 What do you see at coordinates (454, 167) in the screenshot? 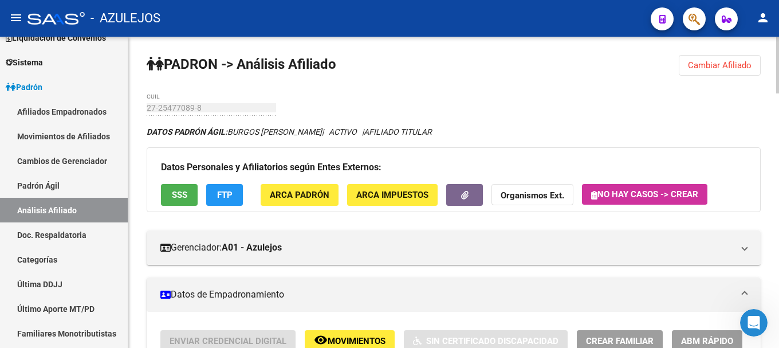
I see `h3: Datos Personales y Afiliatorios según Entes Externos:` at bounding box center [454, 167].